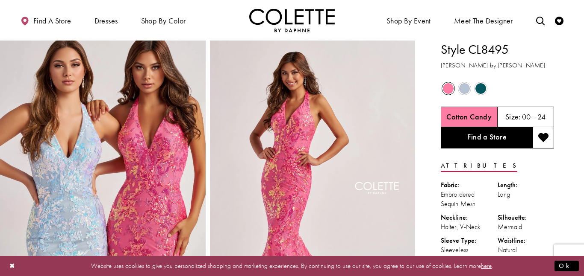  Describe the element at coordinates (469, 218) in the screenshot. I see `div: Neckline:` at that location.